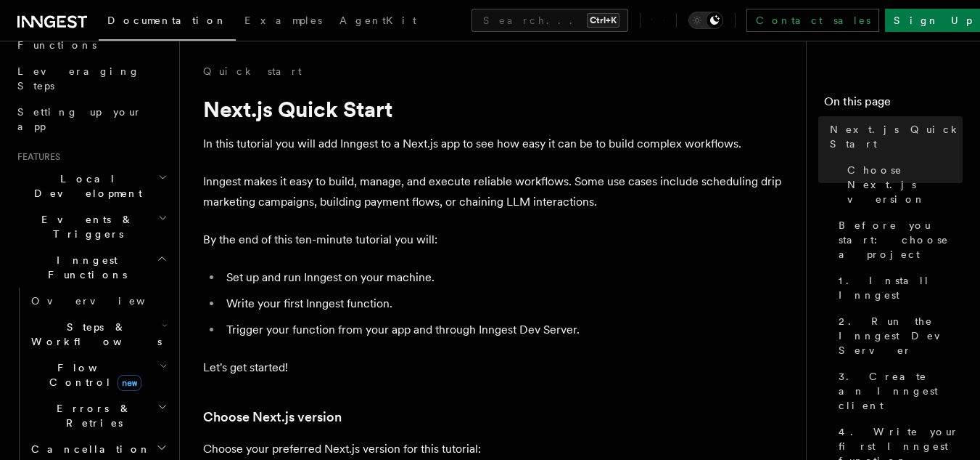 This screenshot has width=980, height=460. What do you see at coordinates (85, 267) in the screenshot?
I see `span: Inngest Functions` at bounding box center [85, 267].